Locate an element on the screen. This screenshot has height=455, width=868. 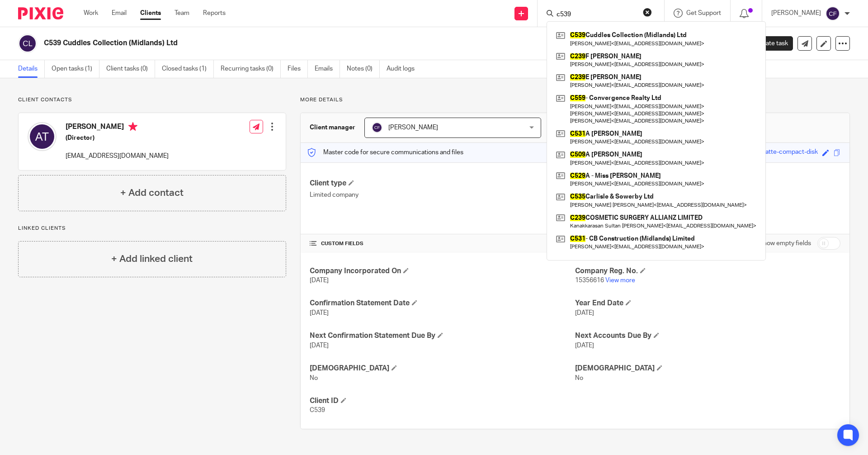
span: C539 is located at coordinates (317, 410).